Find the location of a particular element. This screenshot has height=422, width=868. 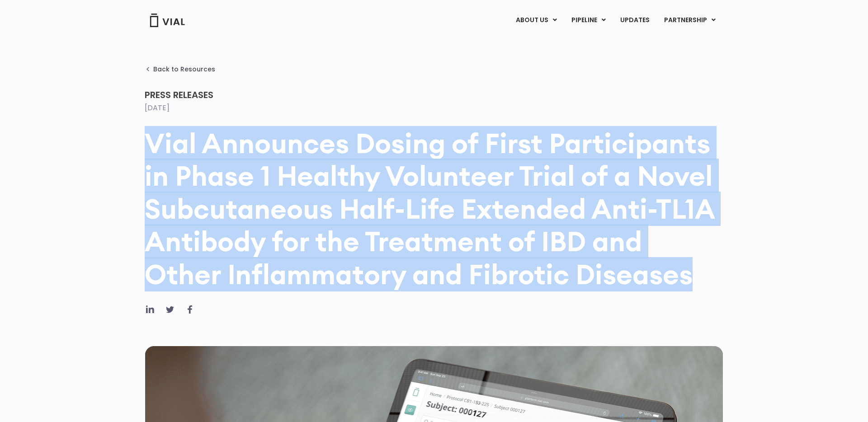

div: Share on linkedin is located at coordinates (150, 310).